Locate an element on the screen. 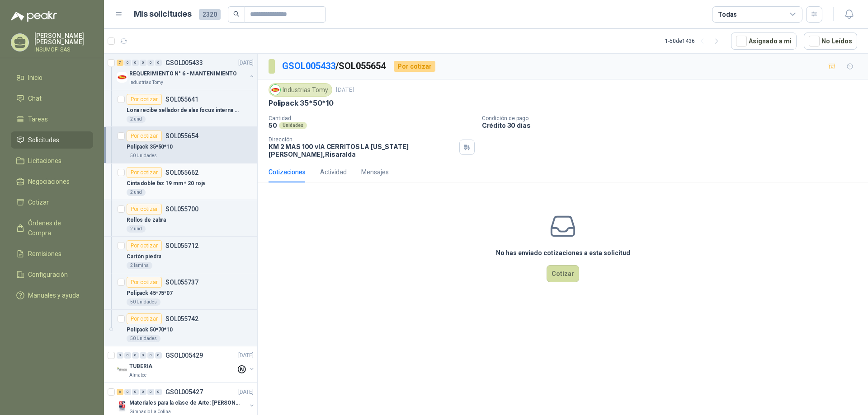 This screenshot has width=868, height=415. a: Chat is located at coordinates (52, 98).